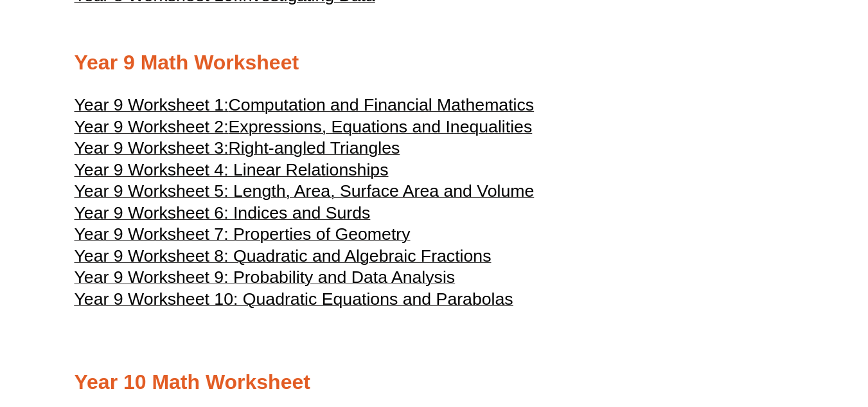 The image size is (868, 407). What do you see at coordinates (283, 259) in the screenshot?
I see `a: Year 9 Worksheet 8: Quadratic and Algebraic Fractions` at bounding box center [283, 259].